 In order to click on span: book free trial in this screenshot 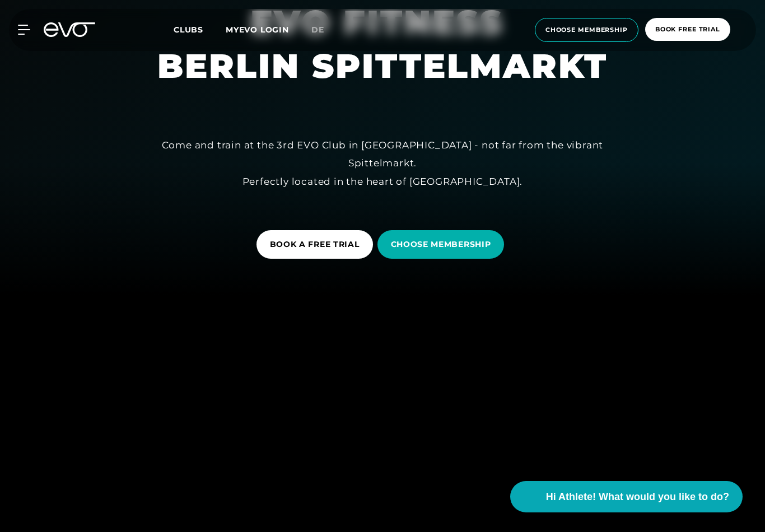, I will do `click(688, 29)`.